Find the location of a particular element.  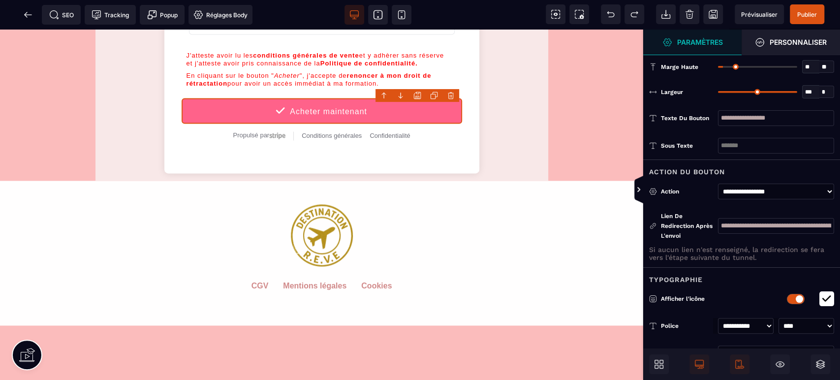

p: Si aucun lien n'est renseigné, la redirection se fera vers l'étape suivante du tunnel. is located at coordinates (742, 253).